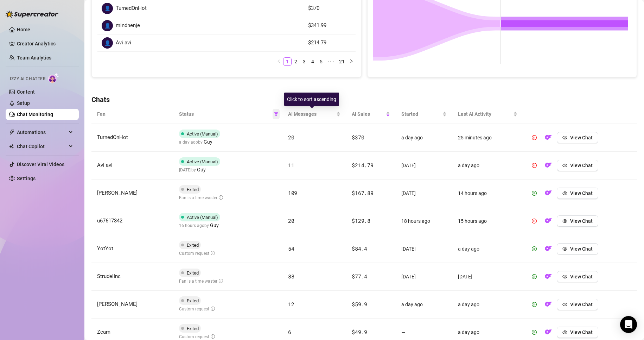 The height and width of the screenshot is (340, 644). What do you see at coordinates (291, 221) in the screenshot?
I see `span: 20` at bounding box center [291, 221].